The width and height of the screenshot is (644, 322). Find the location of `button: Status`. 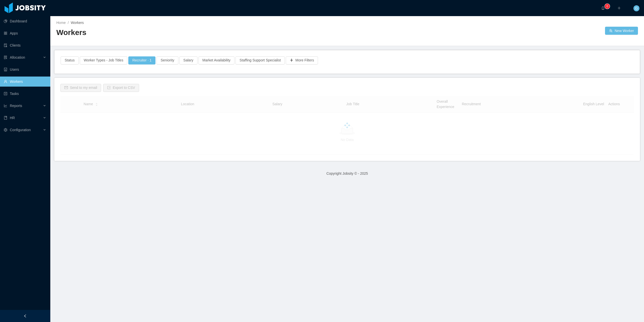

button: Status is located at coordinates (70, 60).